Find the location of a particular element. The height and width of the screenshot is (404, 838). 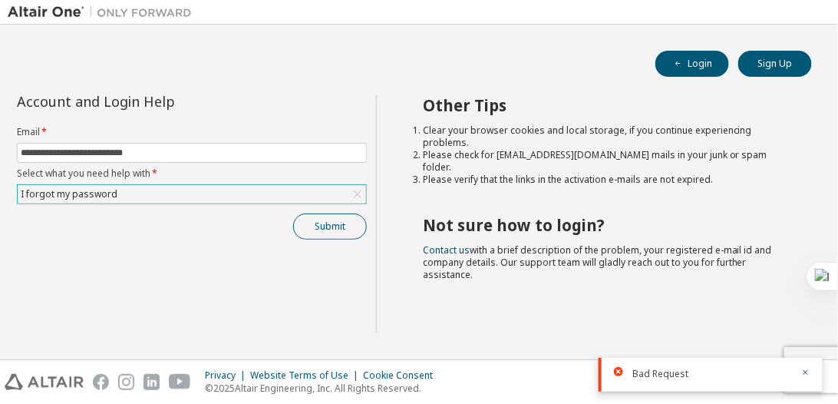

span: with a brief description of the problem, your registered e-mail id and company details. Our suppo... is located at coordinates (597, 262).